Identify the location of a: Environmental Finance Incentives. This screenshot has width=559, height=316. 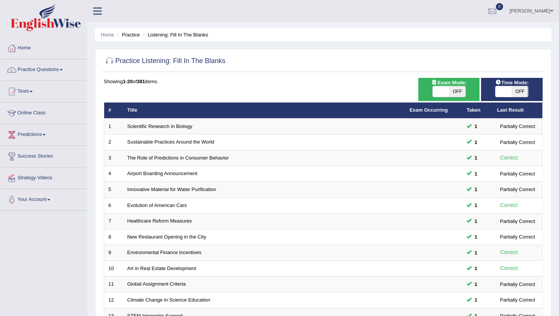
(164, 252).